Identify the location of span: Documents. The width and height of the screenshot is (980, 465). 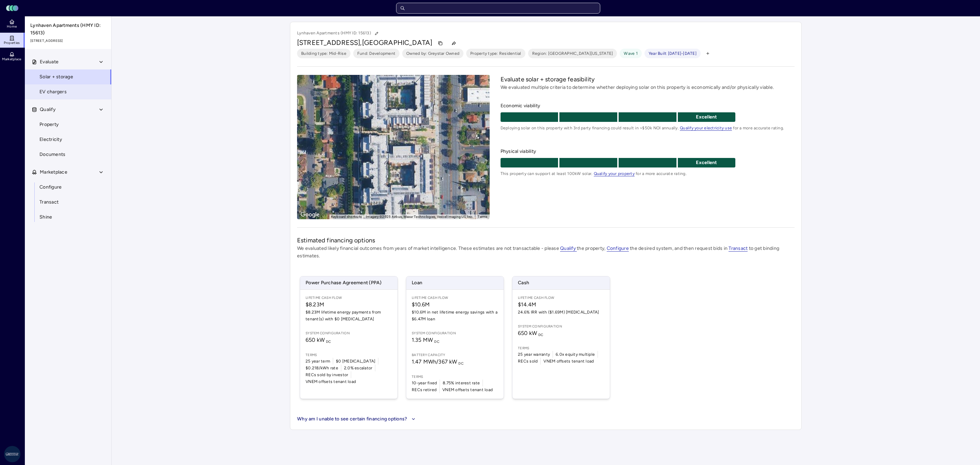
(52, 155).